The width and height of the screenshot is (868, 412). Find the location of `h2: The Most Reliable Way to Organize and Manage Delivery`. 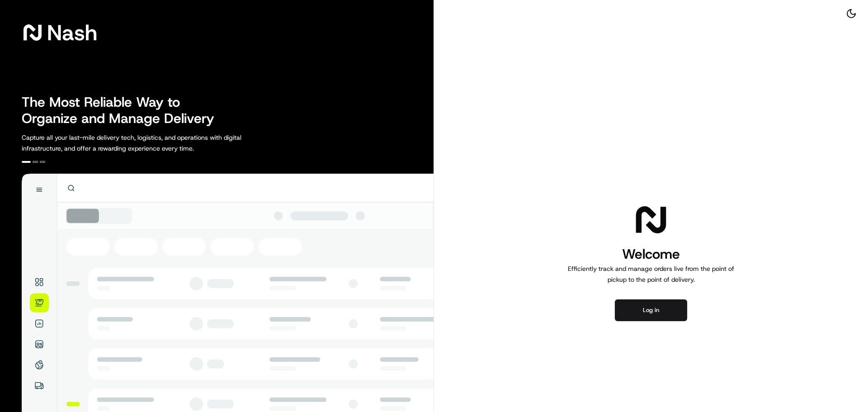

h2: The Most Reliable Way to Organize and Manage Delivery is located at coordinates (123, 111).